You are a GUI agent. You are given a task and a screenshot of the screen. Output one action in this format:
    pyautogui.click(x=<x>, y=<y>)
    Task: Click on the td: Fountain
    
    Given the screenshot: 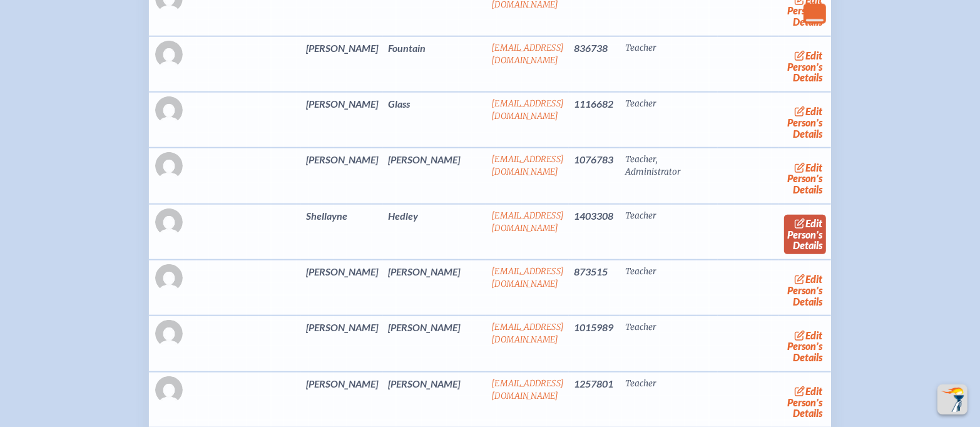 What is the action you would take?
    pyautogui.click(x=434, y=64)
    